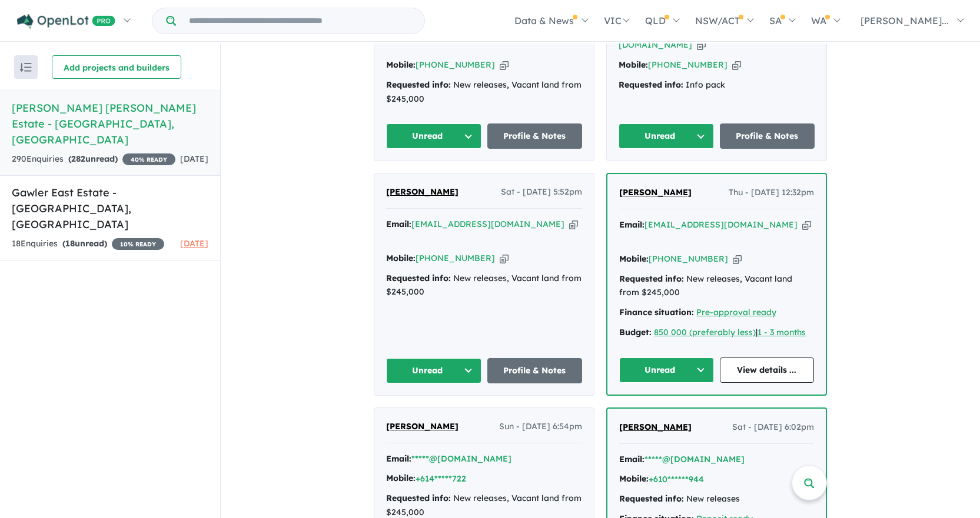 The width and height of the screenshot is (980, 518). Describe the element at coordinates (782, 333) in the screenshot. I see `a: 1 - 3 months` at that location.